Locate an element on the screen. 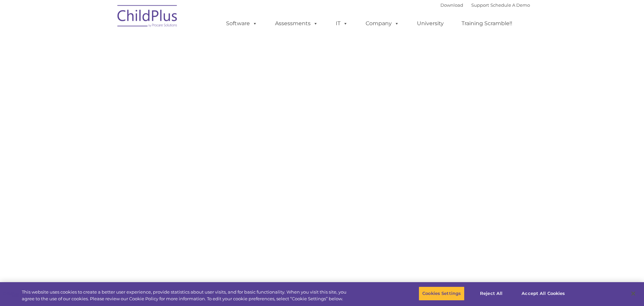  button: Reject All is located at coordinates (491, 294).